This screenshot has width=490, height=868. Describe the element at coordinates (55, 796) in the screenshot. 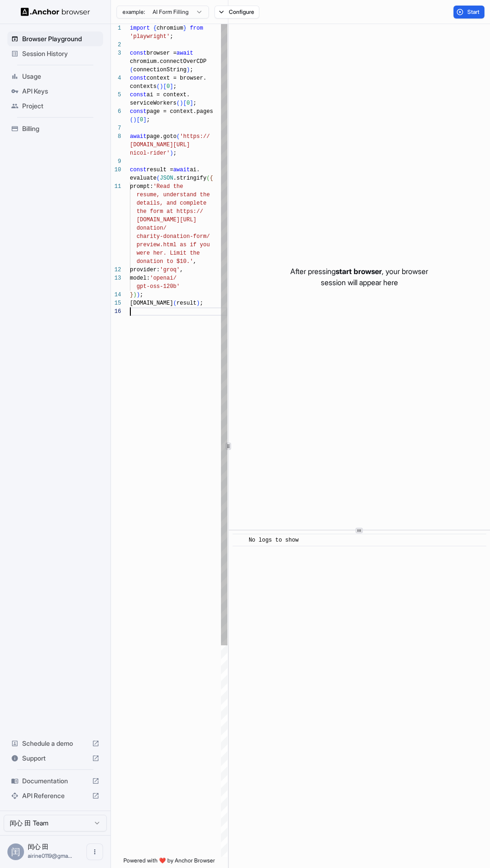

I see `span: API Reference` at that location.